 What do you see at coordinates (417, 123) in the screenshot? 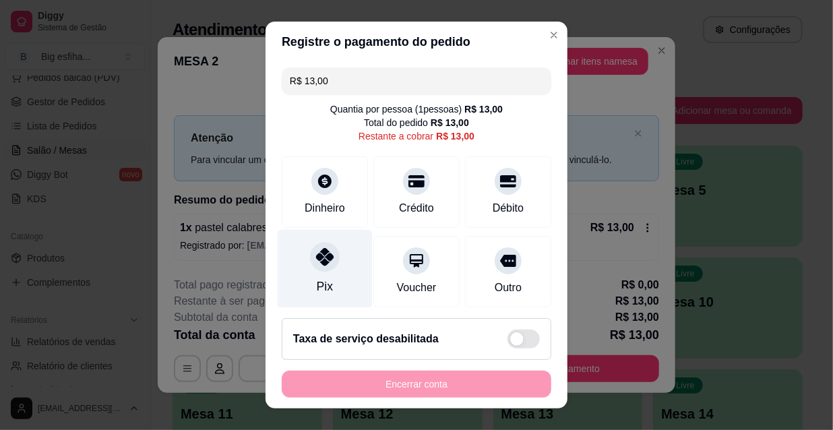
I see `div: Total do pedido` at bounding box center [417, 123].